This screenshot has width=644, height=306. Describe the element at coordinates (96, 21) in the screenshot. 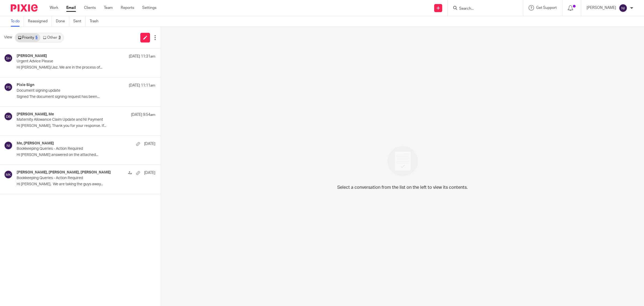

I see `a: Trash` at that location.